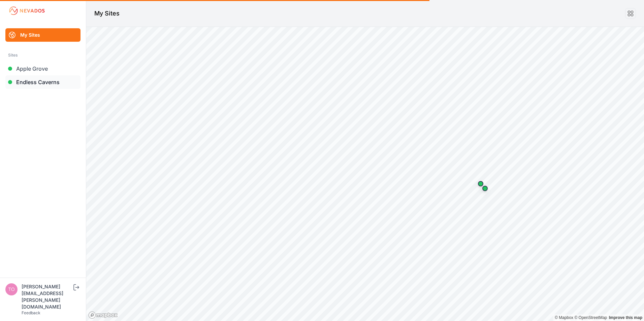 Image resolution: width=644 pixels, height=321 pixels. Describe the element at coordinates (481, 184) in the screenshot. I see `div: Map marker` at that location.